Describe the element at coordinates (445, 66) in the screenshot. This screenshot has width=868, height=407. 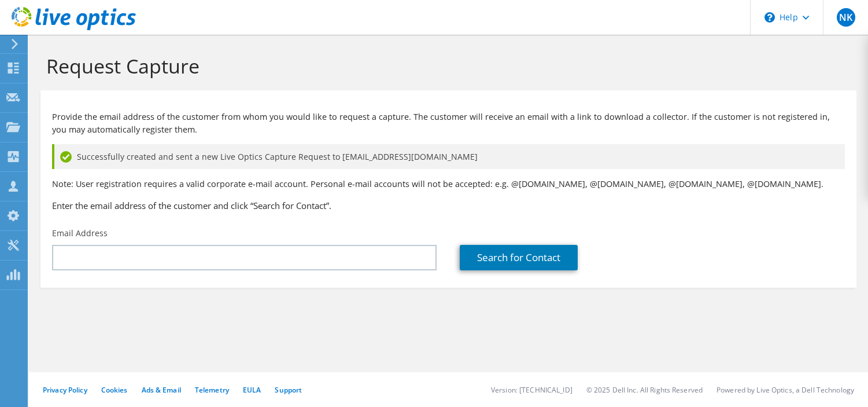
I see `h1: Request Capture` at that location.